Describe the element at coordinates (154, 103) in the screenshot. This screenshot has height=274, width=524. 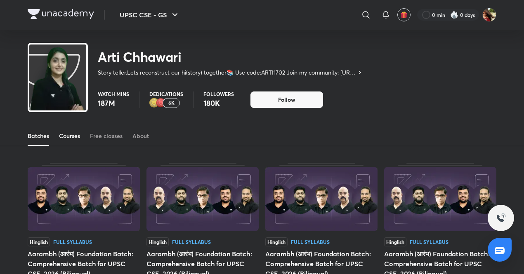
I see `img: educator badge2` at that location.